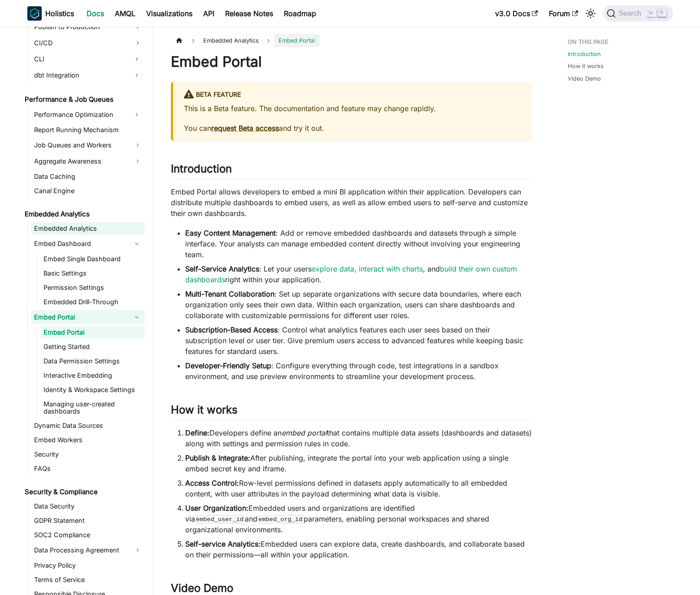  What do you see at coordinates (304, 433) in the screenshot?
I see `em: embed portal` at bounding box center [304, 433].